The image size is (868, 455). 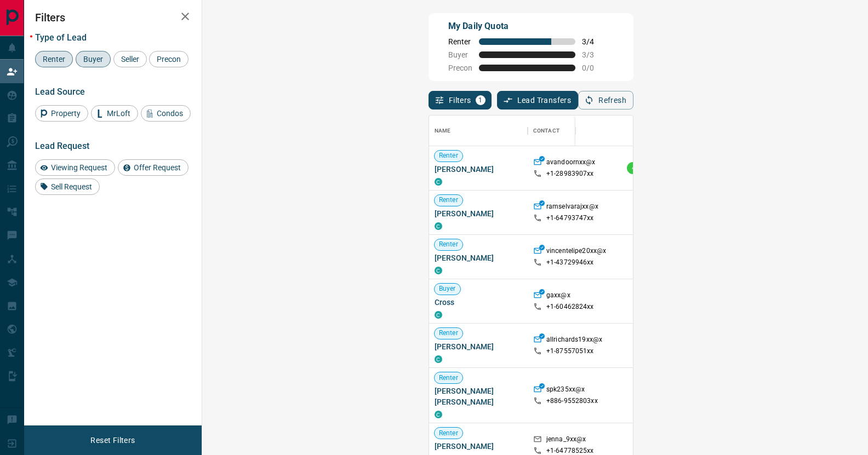 I want to click on span: Type of Lead, so click(x=61, y=37).